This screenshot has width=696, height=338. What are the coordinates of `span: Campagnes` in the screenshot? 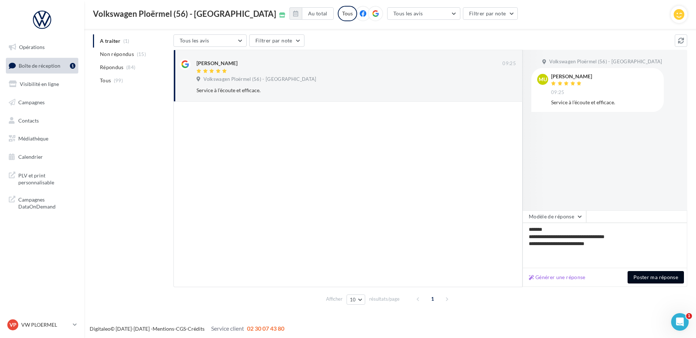 It's located at (31, 102).